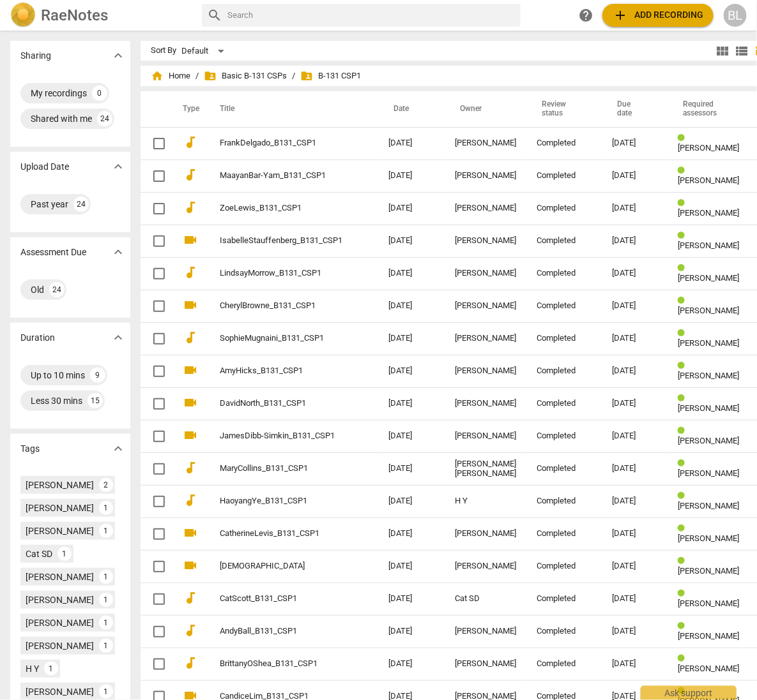 The width and height of the screenshot is (757, 700). Describe the element at coordinates (245, 76) in the screenshot. I see `span: Basic B-131 CSPs` at that location.